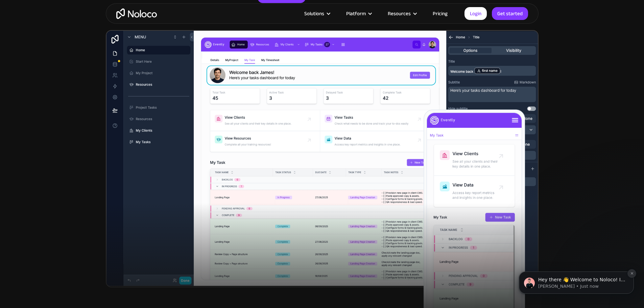 This screenshot has width=644, height=308. I want to click on a: Login, so click(476, 13).